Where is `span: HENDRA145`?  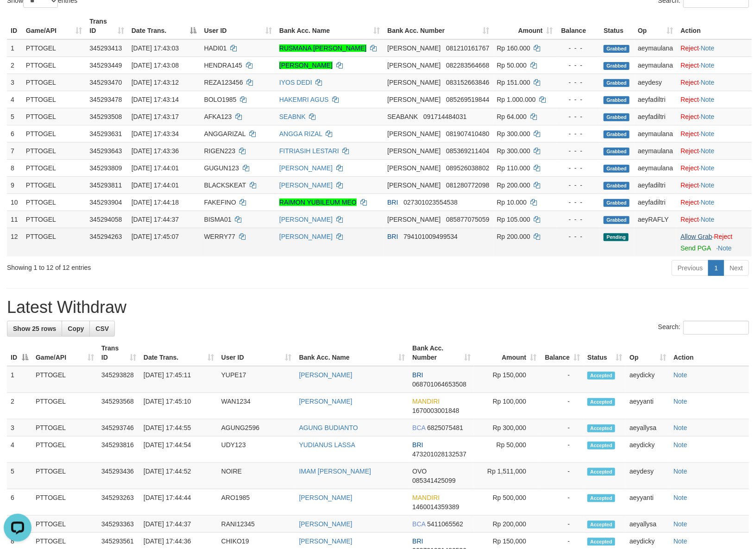 span: HENDRA145 is located at coordinates (224, 66).